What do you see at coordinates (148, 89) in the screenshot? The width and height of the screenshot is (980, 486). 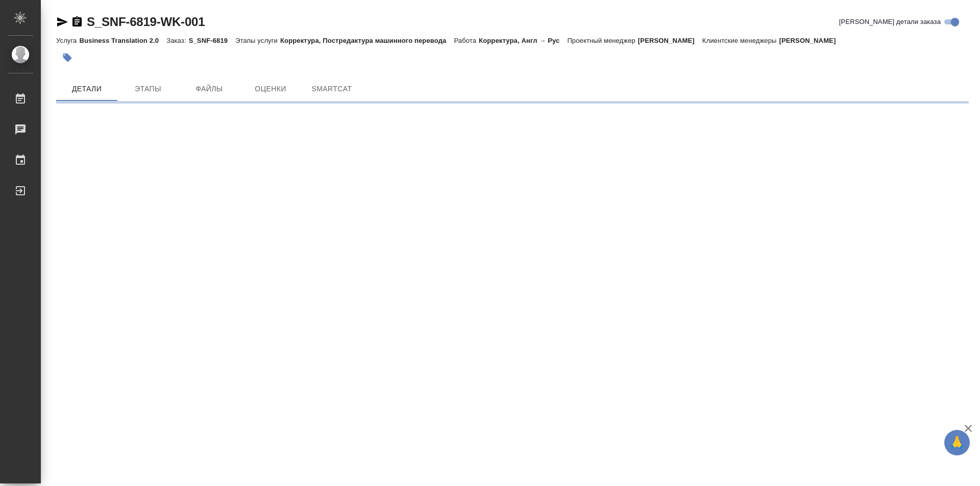 I see `span: Этапы` at bounding box center [148, 89].